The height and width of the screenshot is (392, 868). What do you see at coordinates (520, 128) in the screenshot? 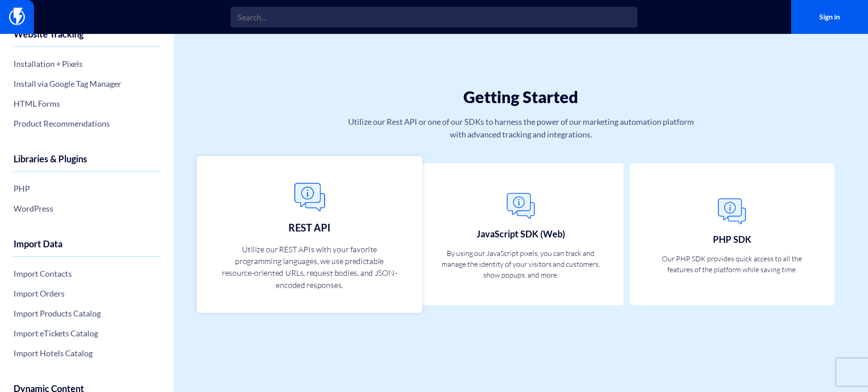
I see `p: Utilize our Rest API or one of our SDKs to harness the power of our marketing automation platform...` at bounding box center [520, 128].